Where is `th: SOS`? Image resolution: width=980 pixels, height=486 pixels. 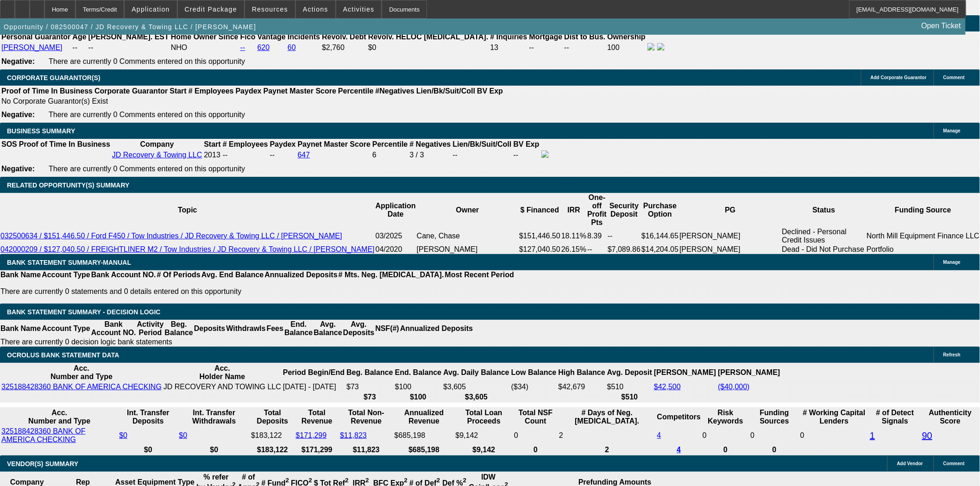 th: SOS is located at coordinates (9, 144).